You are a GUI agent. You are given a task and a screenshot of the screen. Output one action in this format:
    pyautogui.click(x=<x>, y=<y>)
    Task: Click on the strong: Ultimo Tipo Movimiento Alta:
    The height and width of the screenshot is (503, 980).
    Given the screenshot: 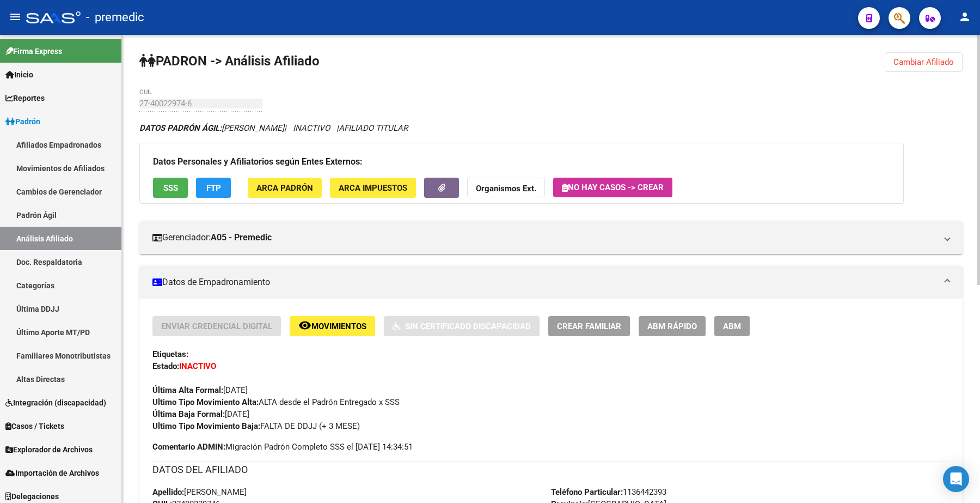 What is the action you would take?
    pyautogui.click(x=206, y=402)
    